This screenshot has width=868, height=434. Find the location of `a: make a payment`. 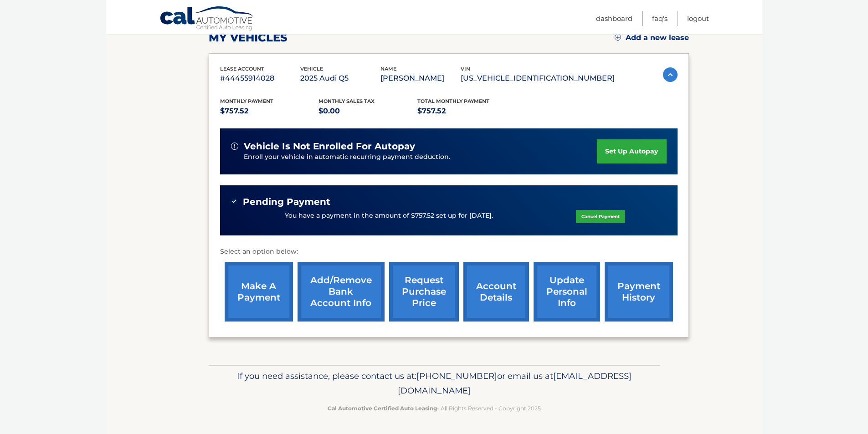

a: make a payment is located at coordinates (259, 291).